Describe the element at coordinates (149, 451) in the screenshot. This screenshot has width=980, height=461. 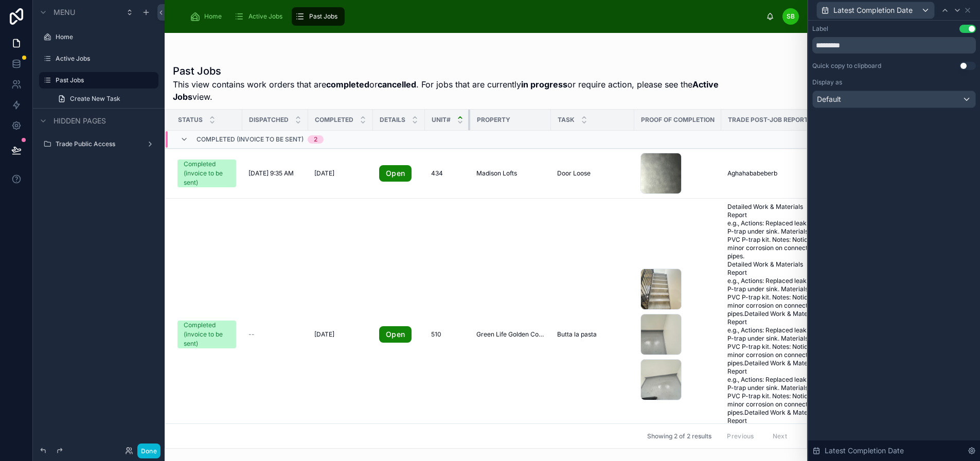
I see `button: Done` at that location.